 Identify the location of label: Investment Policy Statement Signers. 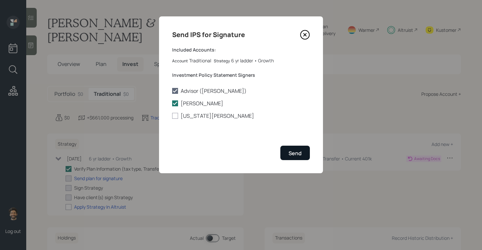
(241, 75).